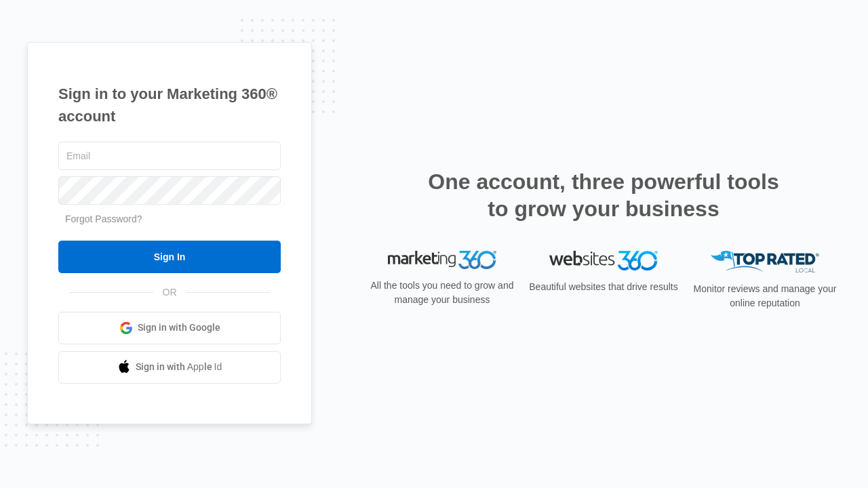  I want to click on a: Forgot Password?, so click(104, 219).